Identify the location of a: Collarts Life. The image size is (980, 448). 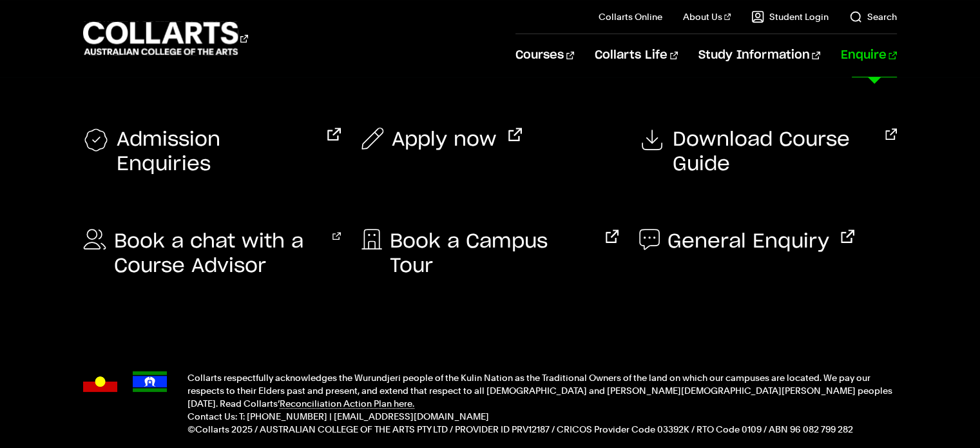
(636, 56).